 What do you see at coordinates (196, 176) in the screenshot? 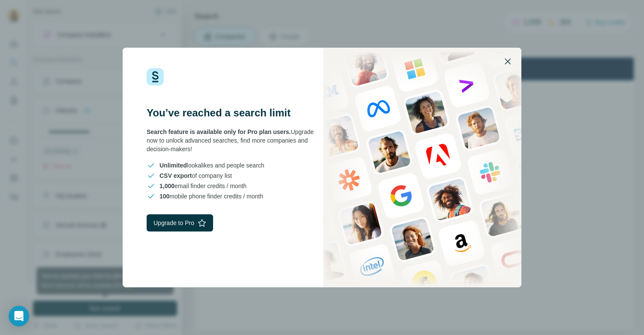
I see `span: of company list` at bounding box center [196, 176].